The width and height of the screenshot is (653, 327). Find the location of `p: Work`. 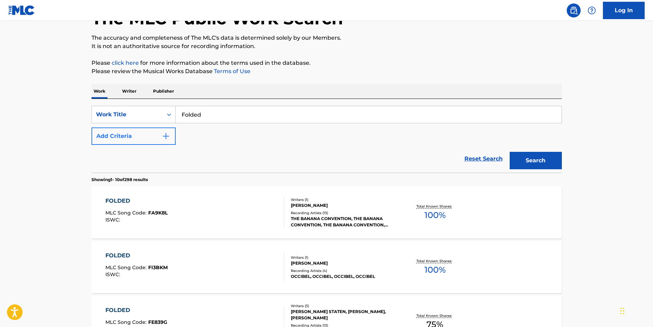

p: Work is located at coordinates (99, 91).